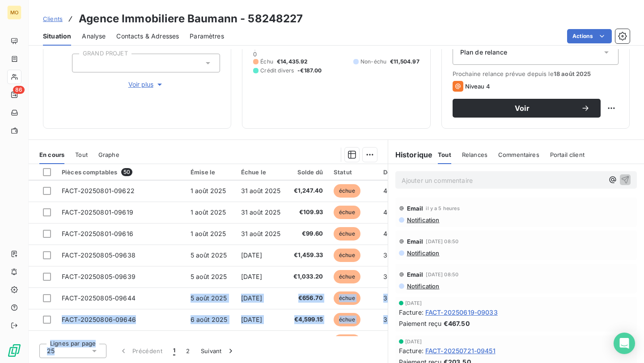 This screenshot has width=644, height=363. What do you see at coordinates (267, 62) in the screenshot?
I see `span: Échu` at bounding box center [267, 62].